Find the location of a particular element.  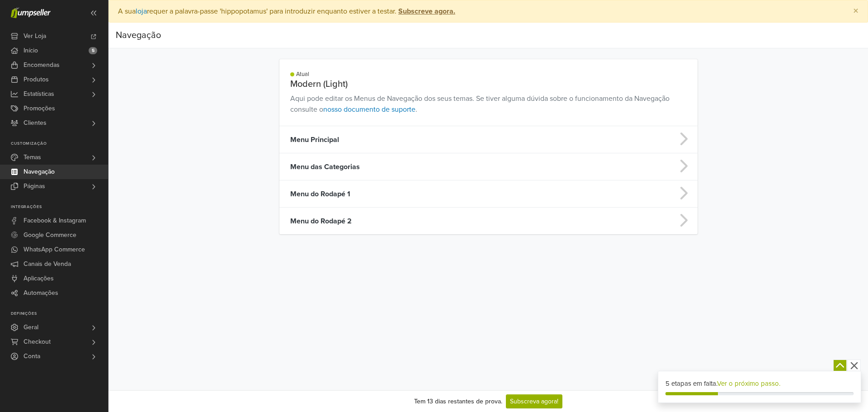

span: Encomendas is located at coordinates (42, 65).